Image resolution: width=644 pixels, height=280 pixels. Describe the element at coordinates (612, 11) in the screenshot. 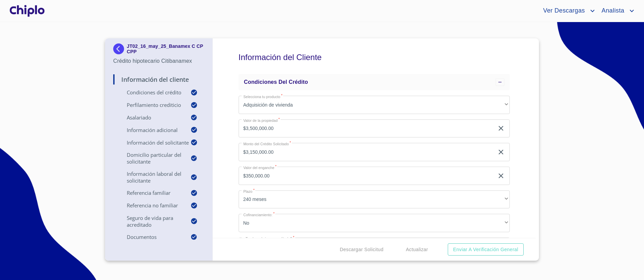

I see `span: Analista` at that location.